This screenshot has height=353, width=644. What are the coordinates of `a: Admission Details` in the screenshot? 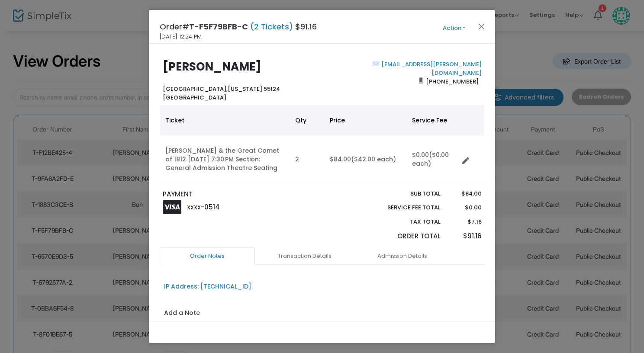 It's located at (402, 256).